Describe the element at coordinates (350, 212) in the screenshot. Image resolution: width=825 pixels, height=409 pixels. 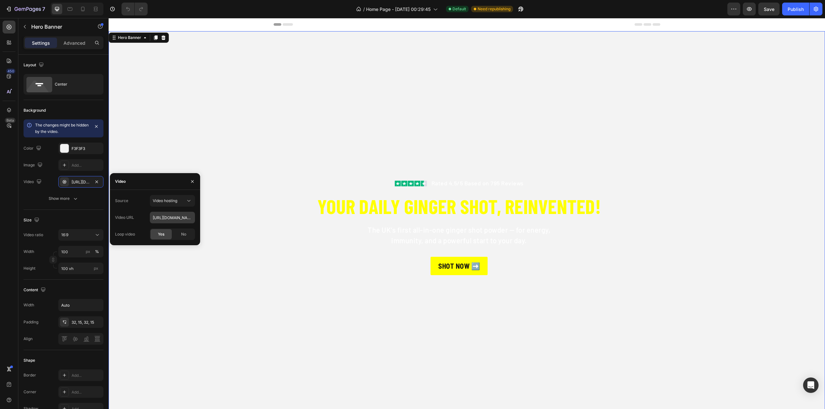
I see `p: The UK’s first all-in-one ginger shot powder — for energy,` at that location.